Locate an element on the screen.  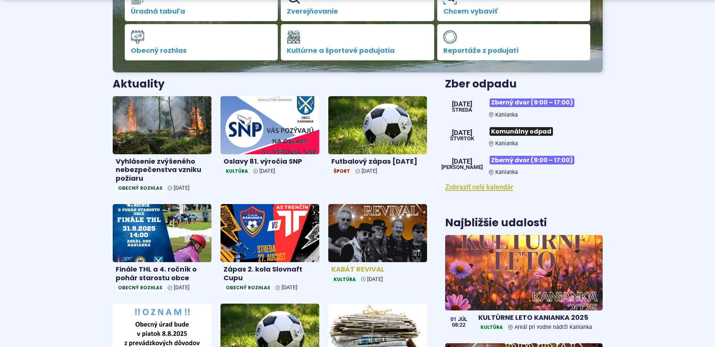
a: Reportáže z podujatí is located at coordinates (514, 42).